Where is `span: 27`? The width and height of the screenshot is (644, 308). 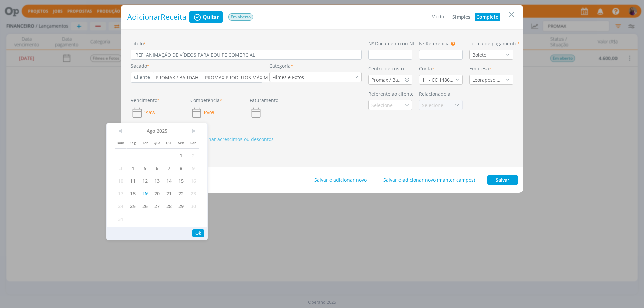
span: 27 is located at coordinates (157, 206).